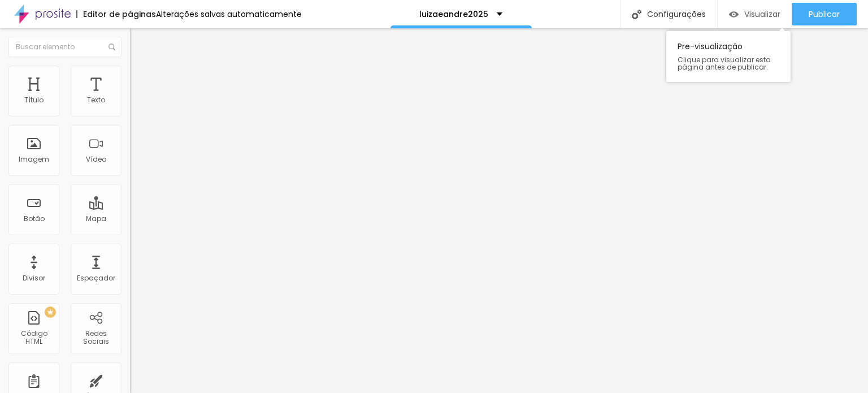  Describe the element at coordinates (34, 159) in the screenshot. I see `div: Imagem` at that location.